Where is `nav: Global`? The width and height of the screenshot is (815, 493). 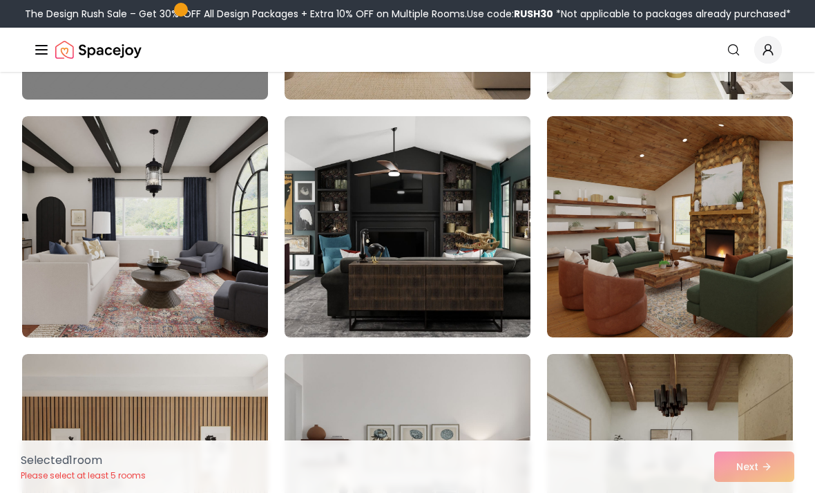 nav: Global is located at coordinates (408, 50).